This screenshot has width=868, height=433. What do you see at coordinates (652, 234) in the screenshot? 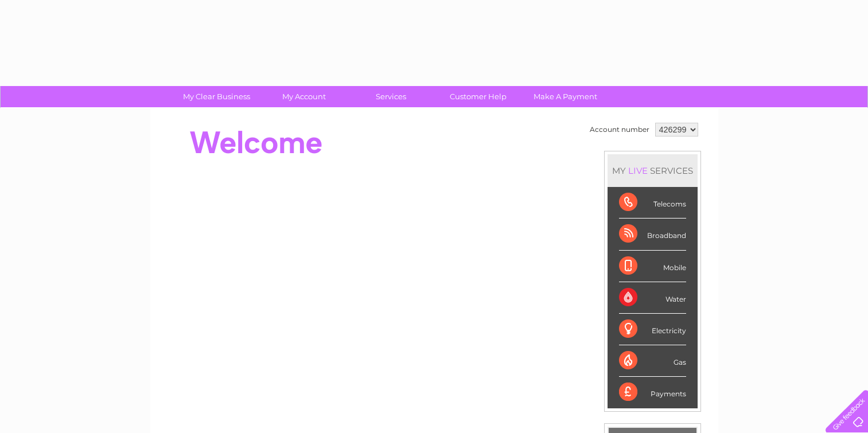
I see `div: Broadband` at bounding box center [652, 234].